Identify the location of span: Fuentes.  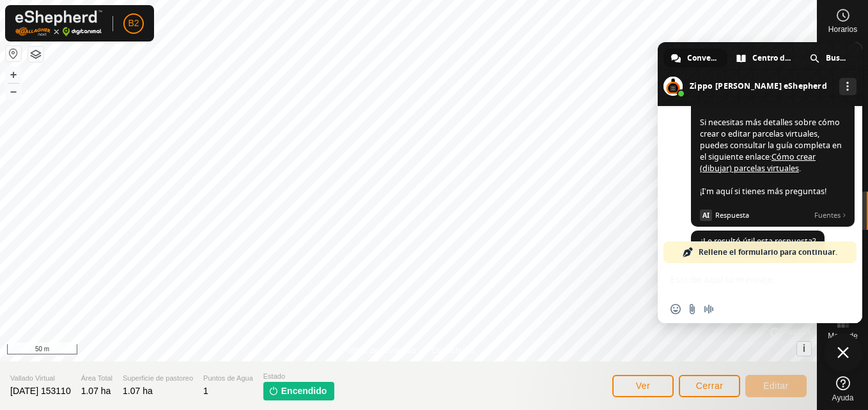
(830, 215).